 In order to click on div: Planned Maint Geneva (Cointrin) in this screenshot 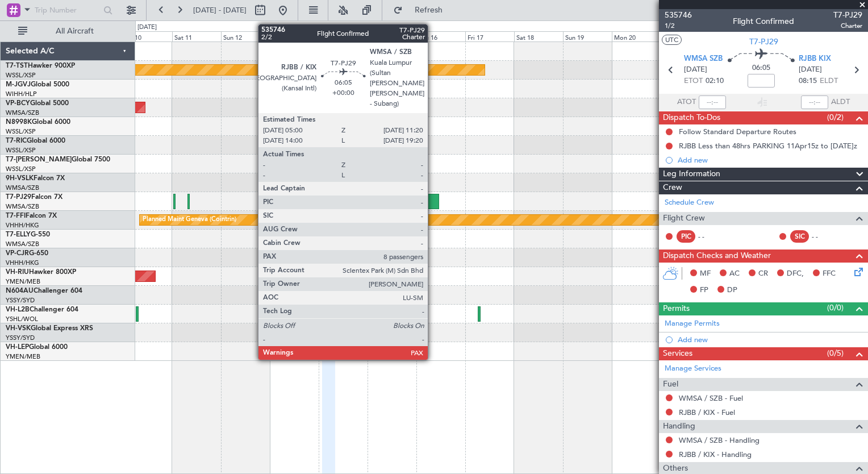, I will do `click(189, 220)`.